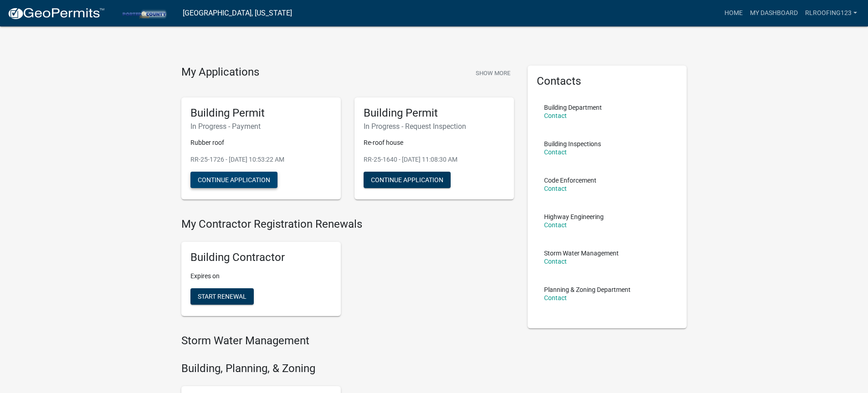 The image size is (868, 393). Describe the element at coordinates (434, 126) in the screenshot. I see `h6: In Progress - Request Inspection` at that location.